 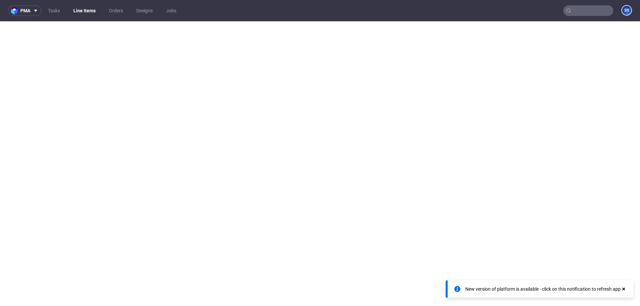 I want to click on img: logo, so click(x=16, y=11).